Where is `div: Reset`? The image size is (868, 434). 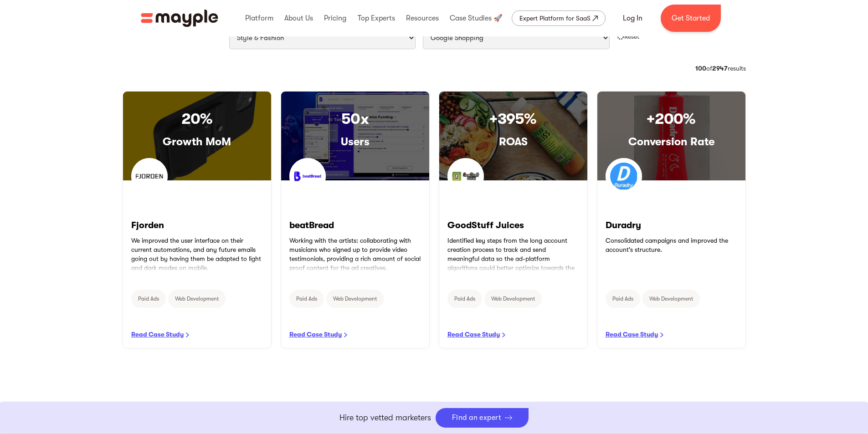
div: Reset is located at coordinates (631, 37).